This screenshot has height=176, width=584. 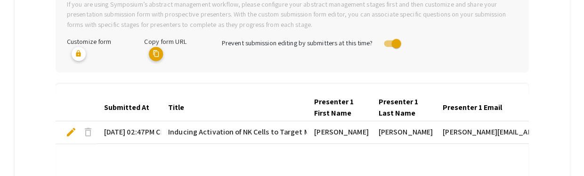 What do you see at coordinates (165, 41) in the screenshot?
I see `span: Copy form URL` at bounding box center [165, 41].